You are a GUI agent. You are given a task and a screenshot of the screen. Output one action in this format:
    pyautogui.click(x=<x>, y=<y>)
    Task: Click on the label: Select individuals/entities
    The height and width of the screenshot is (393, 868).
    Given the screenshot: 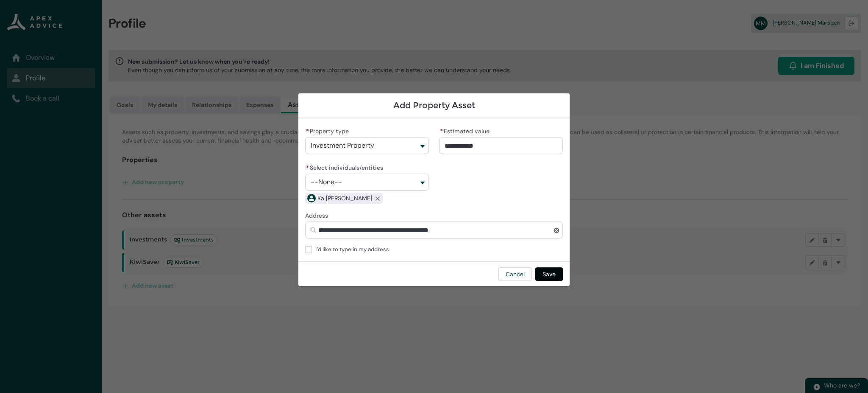 What is the action you would take?
    pyautogui.click(x=346, y=166)
    